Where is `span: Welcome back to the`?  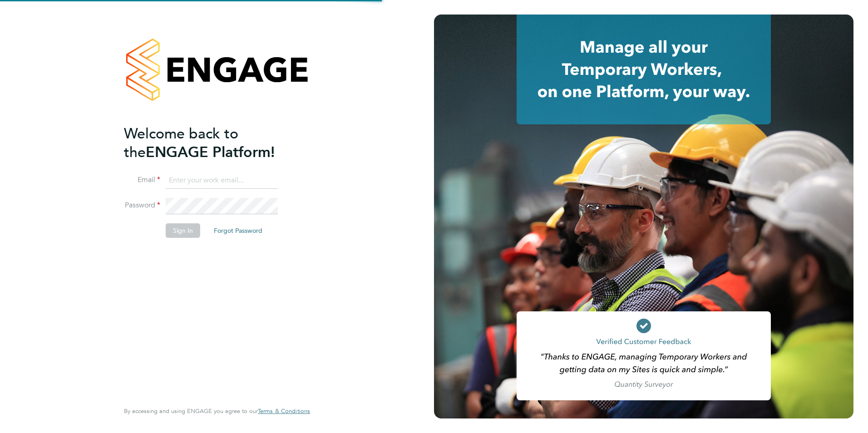
span: Welcome back to the is located at coordinates (181, 143).